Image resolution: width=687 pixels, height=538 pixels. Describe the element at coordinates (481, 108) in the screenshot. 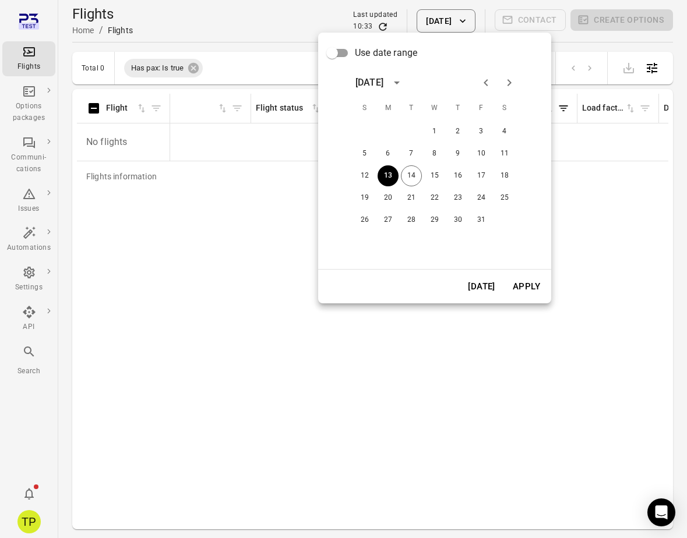

I see `span: Friday` at that location.